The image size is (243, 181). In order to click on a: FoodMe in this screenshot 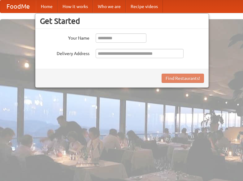, I will do `click(18, 7)`.